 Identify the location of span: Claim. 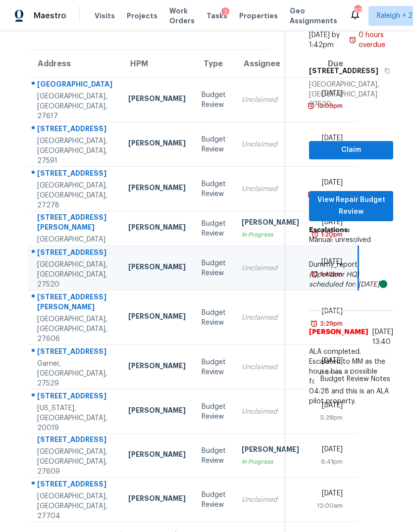
(351, 150).